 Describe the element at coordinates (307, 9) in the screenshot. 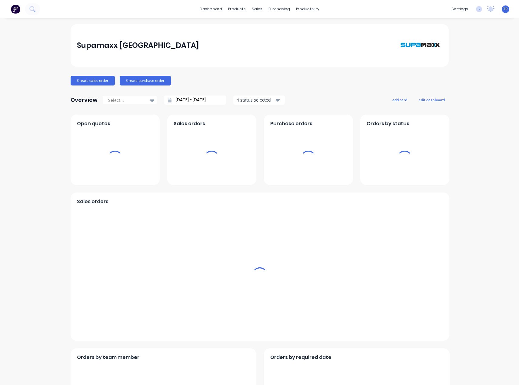

I see `div: productivity` at that location.